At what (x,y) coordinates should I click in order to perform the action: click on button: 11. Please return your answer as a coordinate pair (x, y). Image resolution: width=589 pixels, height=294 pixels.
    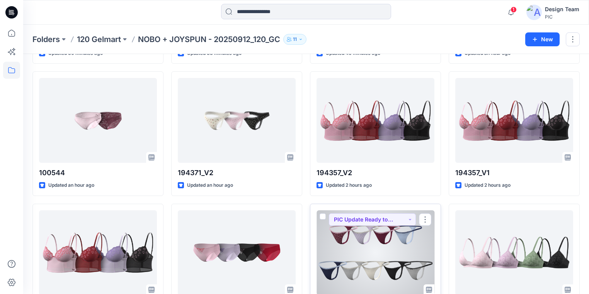
    Looking at the image, I should click on (295, 39).